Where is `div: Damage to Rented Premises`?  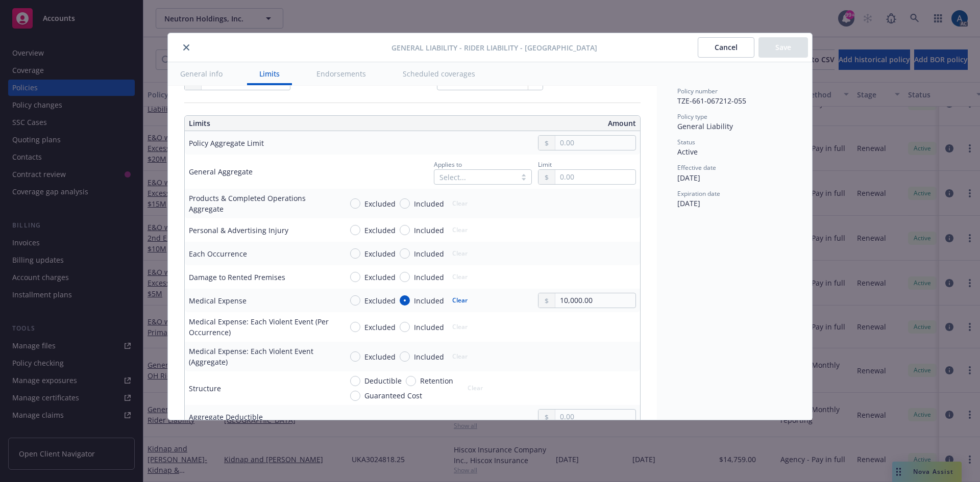 div: Damage to Rented Premises is located at coordinates (237, 277).